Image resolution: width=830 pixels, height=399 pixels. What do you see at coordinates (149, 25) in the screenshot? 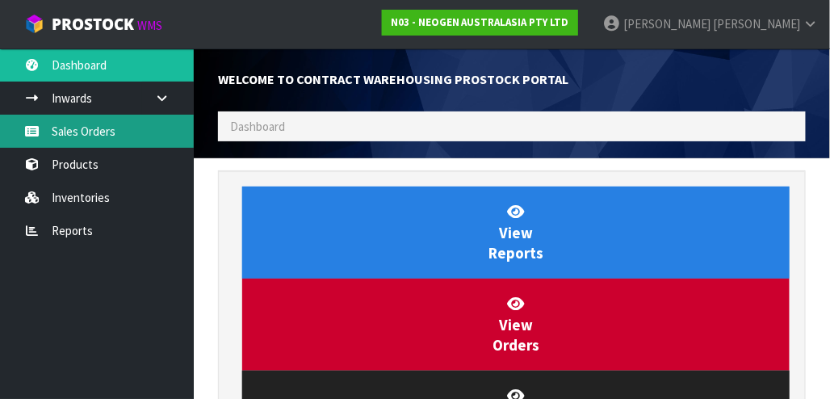
I see `small: WMS` at bounding box center [149, 25].